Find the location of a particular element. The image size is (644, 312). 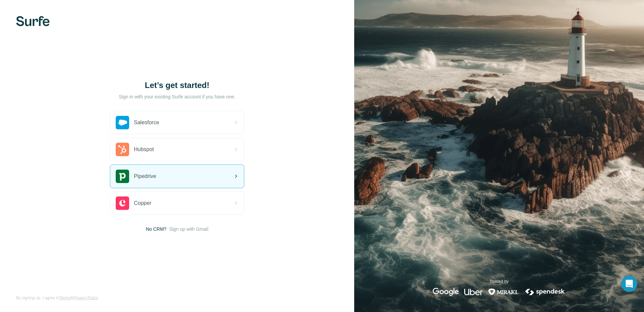

img: Surfe's logo is located at coordinates (33, 21).